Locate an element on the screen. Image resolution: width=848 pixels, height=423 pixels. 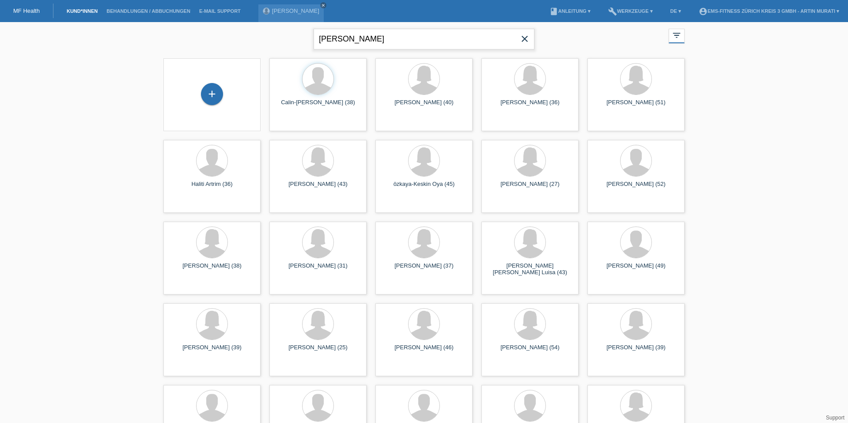
a: buildWerkzeuge ▾ is located at coordinates (630, 11).